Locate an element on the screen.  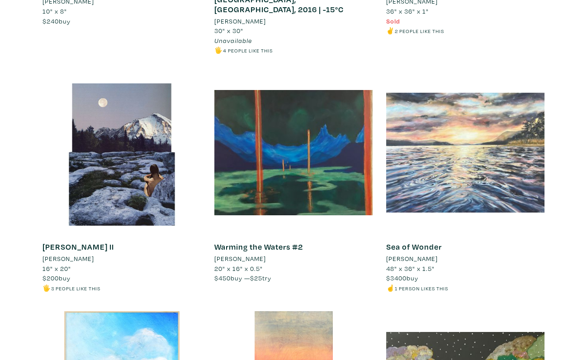
span: 48" x 36" x 1.5" is located at coordinates (410, 268).